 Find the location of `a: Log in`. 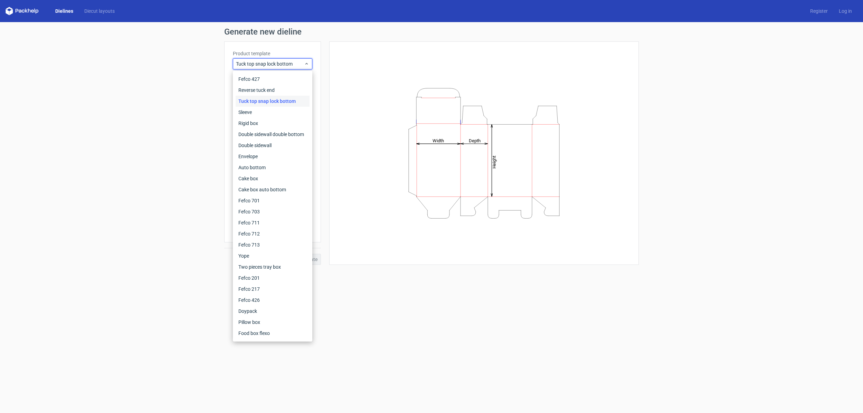

a: Log in is located at coordinates (845, 11).